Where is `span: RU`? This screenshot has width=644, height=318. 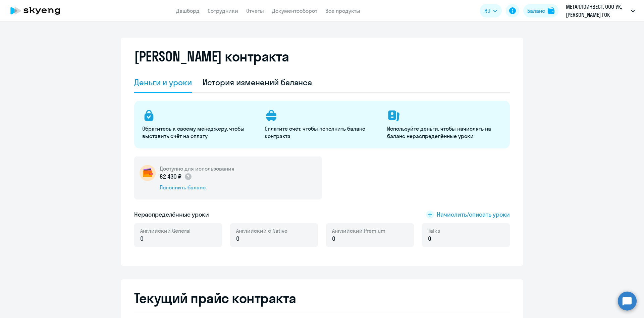 span: RU is located at coordinates (487, 11).